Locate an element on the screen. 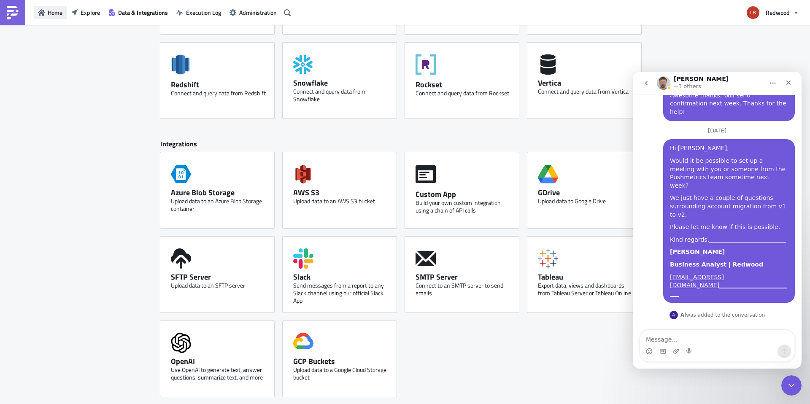 Image resolution: width=810 pixels, height=404 pixels. div: Connect and query data from Vertica is located at coordinates (587, 92).